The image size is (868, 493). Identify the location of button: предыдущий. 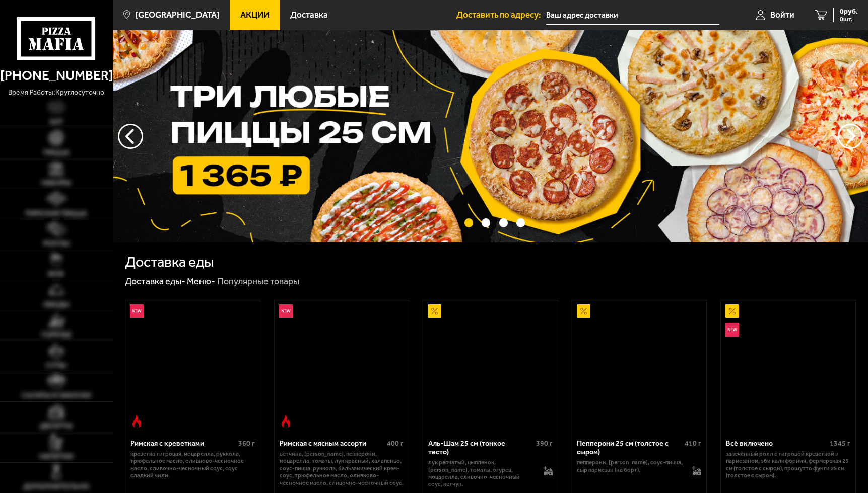
(851, 137).